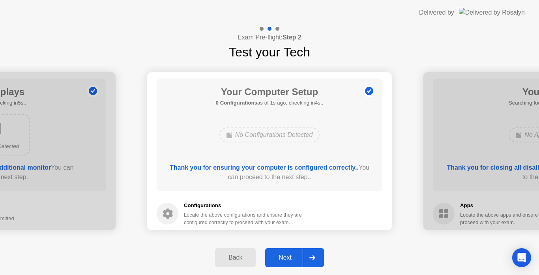 The width and height of the screenshot is (539, 275). I want to click on div: You can proceed to the next step.., so click(270, 173).